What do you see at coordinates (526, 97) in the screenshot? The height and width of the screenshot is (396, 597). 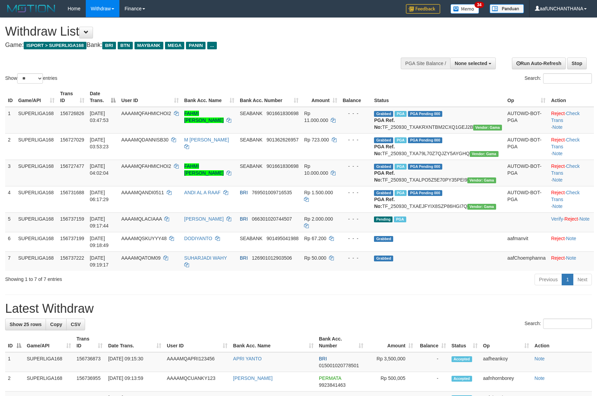 I see `th: Op: activate to sort column ascending` at bounding box center [526, 97].